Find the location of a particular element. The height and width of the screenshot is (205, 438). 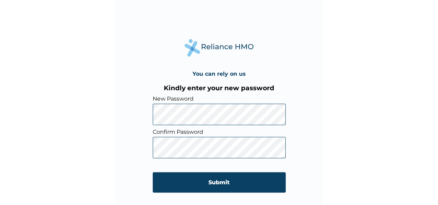

h4: You can rely on us is located at coordinates (219, 74).